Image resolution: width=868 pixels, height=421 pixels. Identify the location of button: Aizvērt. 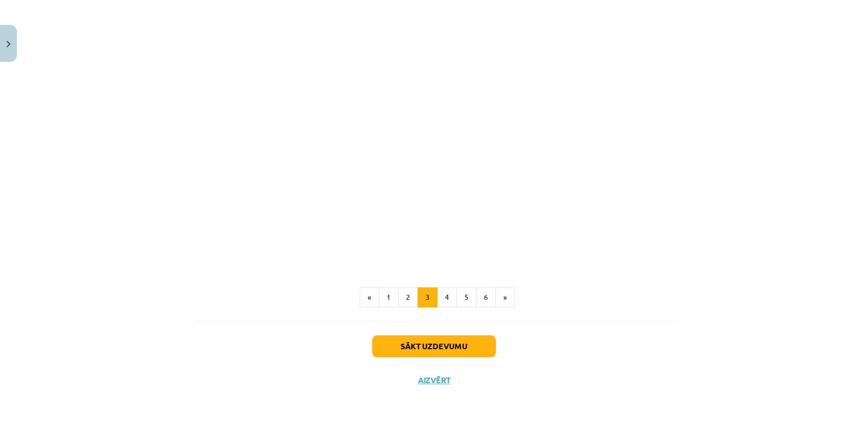
(434, 380).